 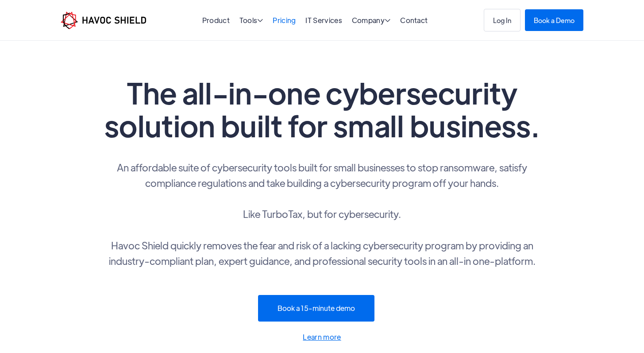 What do you see at coordinates (284, 20) in the screenshot?
I see `a: Pricing` at bounding box center [284, 20].